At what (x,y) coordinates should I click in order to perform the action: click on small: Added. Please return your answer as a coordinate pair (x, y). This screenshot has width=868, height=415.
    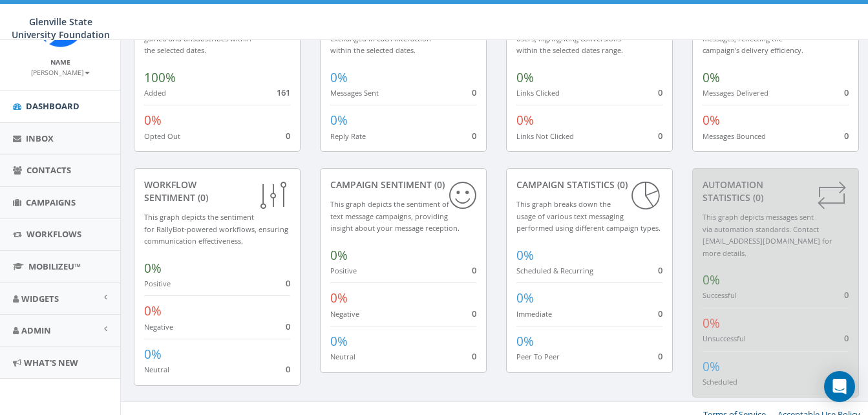
    Looking at the image, I should click on (155, 92).